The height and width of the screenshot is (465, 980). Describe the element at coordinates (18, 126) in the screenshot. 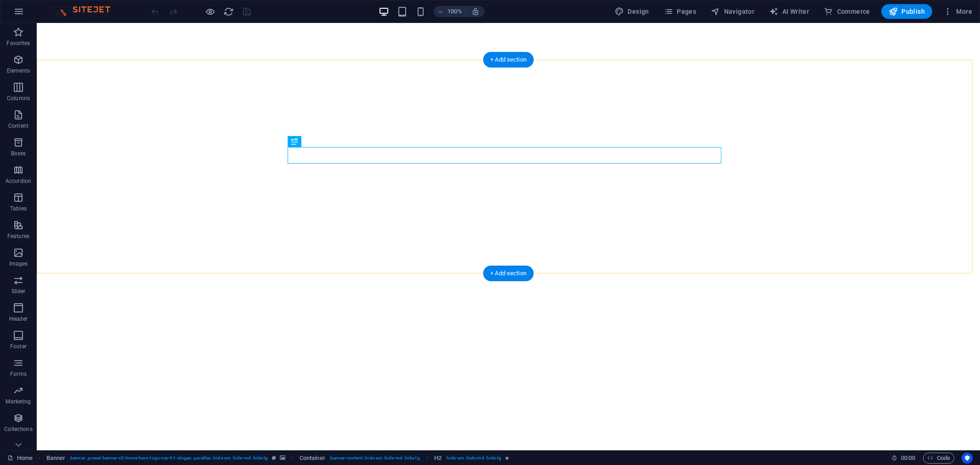

I see `p: Content` at that location.